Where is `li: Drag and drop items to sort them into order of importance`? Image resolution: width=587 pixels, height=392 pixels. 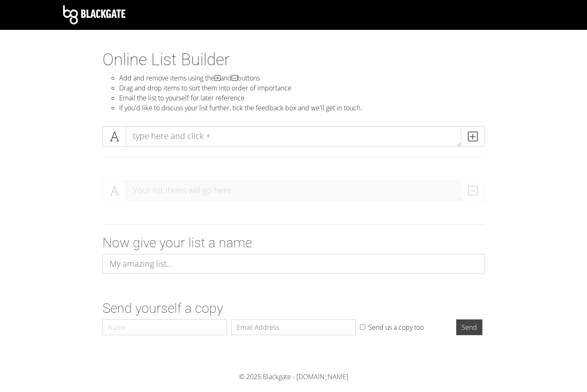 li: Drag and drop items to sort them into order of importance is located at coordinates (302, 88).